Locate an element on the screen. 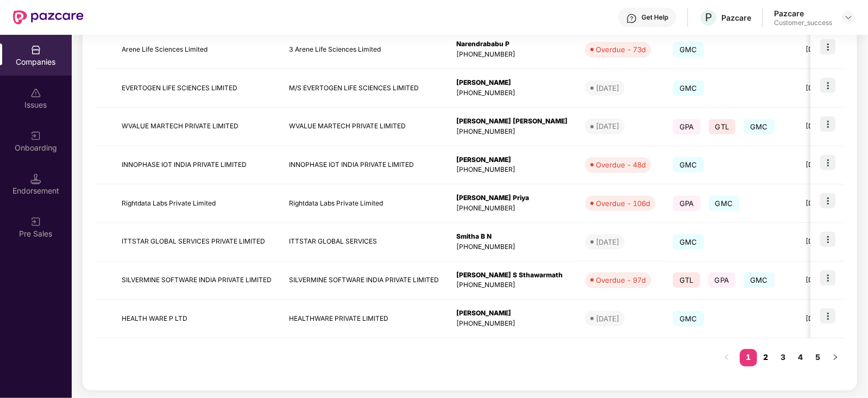 The height and width of the screenshot is (398, 868). div: Overdue - 97d is located at coordinates (621, 280).